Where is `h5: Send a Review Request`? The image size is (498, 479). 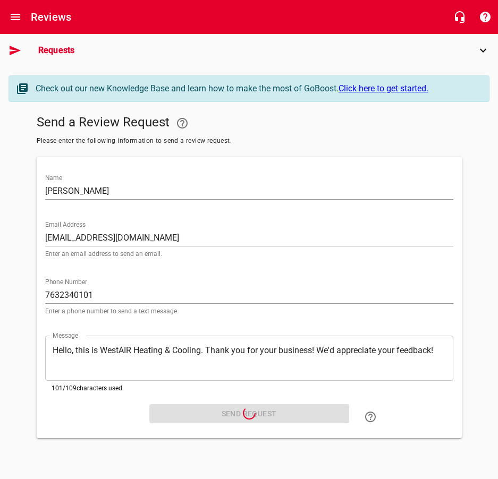 h5: Send a Review Request is located at coordinates (249, 123).